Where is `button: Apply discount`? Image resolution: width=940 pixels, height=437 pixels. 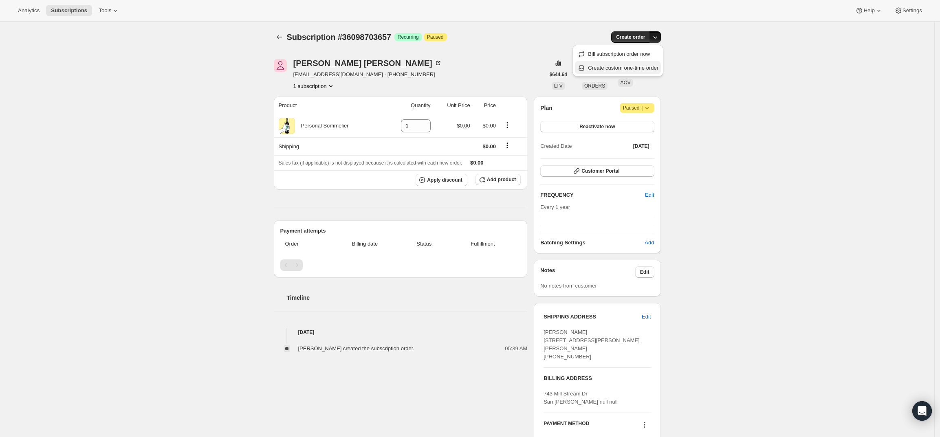
button: Apply discount is located at coordinates (441, 180).